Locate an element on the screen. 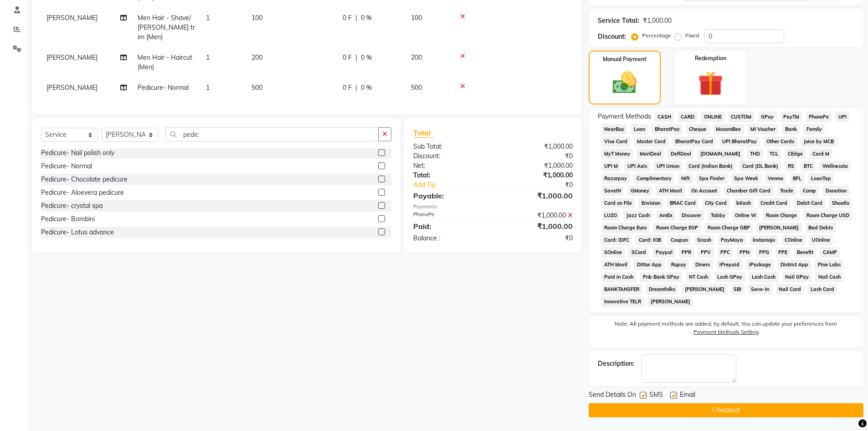 The height and width of the screenshot is (431, 868). span: Shoutlo is located at coordinates (840, 203).